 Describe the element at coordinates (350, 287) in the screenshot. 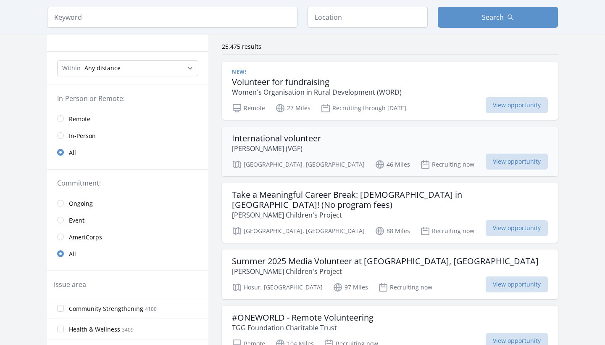

I see `p: 97 Miles` at that location.